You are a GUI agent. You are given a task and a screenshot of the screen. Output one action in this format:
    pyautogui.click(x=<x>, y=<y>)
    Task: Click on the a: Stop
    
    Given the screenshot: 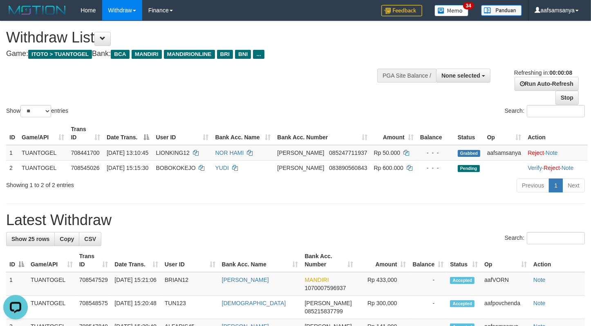 What is the action you would take?
    pyautogui.click(x=567, y=98)
    